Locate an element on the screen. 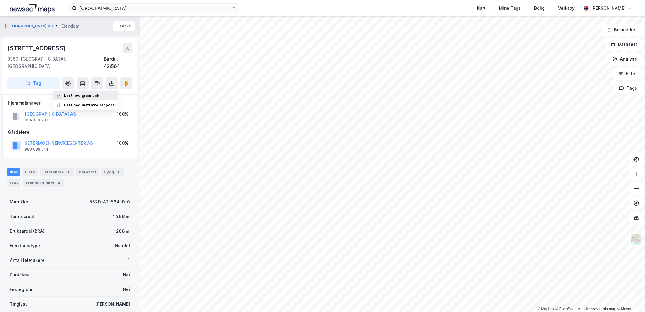 Image resolution: width=645 pixels, height=312 pixels. button: Filter is located at coordinates (628, 74).